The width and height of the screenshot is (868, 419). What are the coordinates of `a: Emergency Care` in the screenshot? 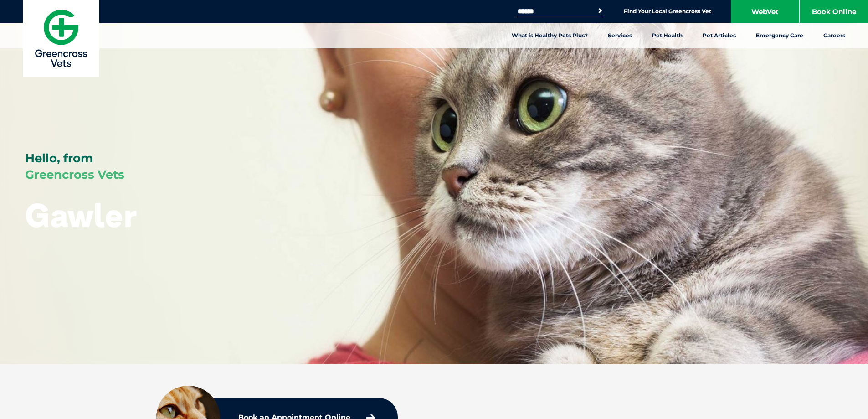 It's located at (779, 36).